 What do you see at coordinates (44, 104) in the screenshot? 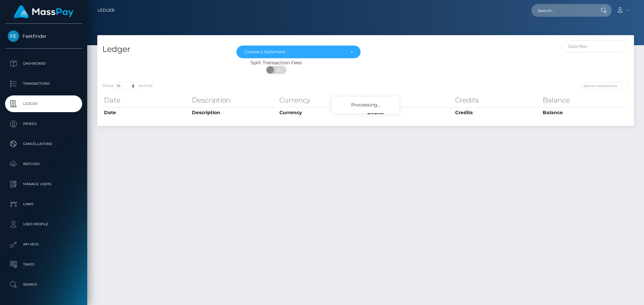
I see `p: Ledger` at bounding box center [44, 104].